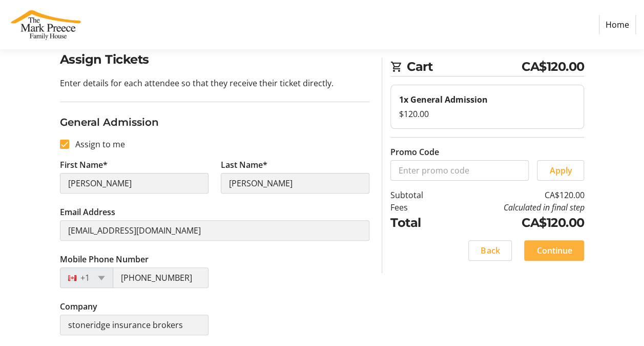  Describe the element at coordinates (561, 171) in the screenshot. I see `button: Apply` at that location.